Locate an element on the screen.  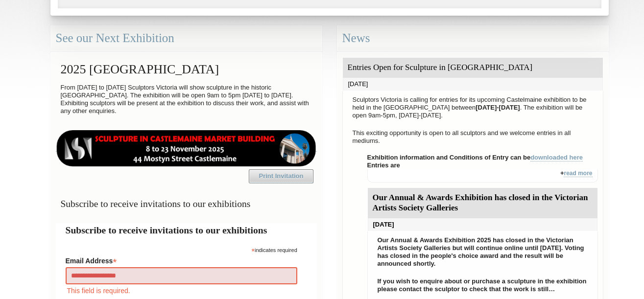
h2: Subscribe to receive invitations to our exhibitions is located at coordinates (186, 230).